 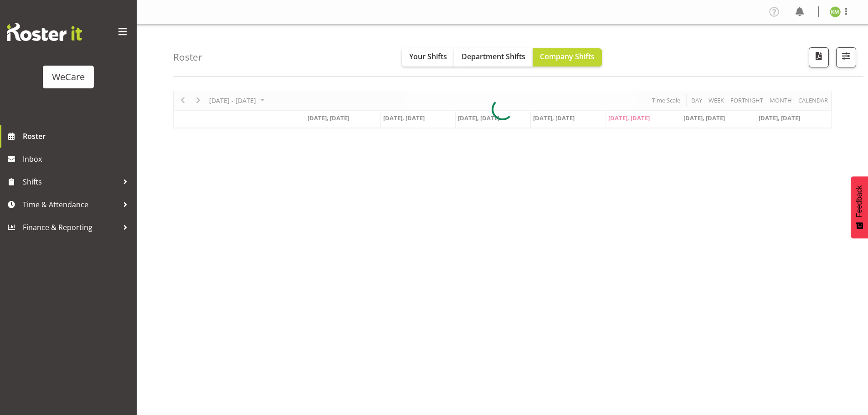 I want to click on span: Feedback, so click(x=860, y=201).